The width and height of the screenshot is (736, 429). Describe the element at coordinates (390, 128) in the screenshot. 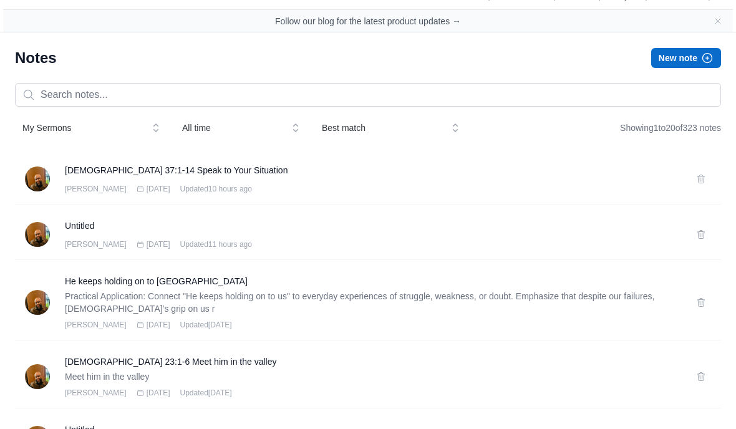

I see `button: Best match` at that location.